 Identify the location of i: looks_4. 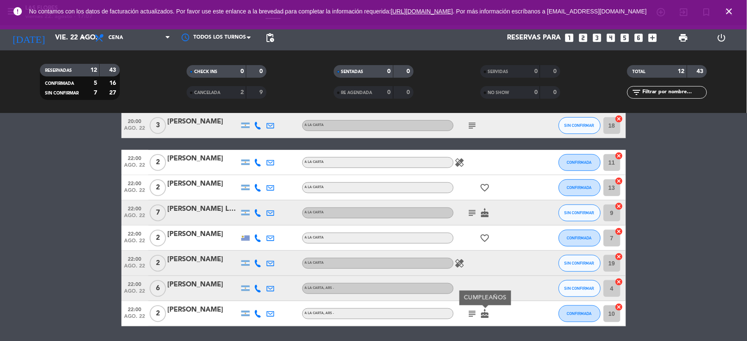
(611, 38).